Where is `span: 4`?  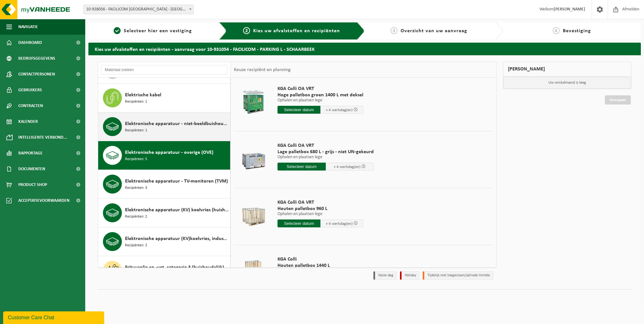
span: 4 is located at coordinates (556, 30).